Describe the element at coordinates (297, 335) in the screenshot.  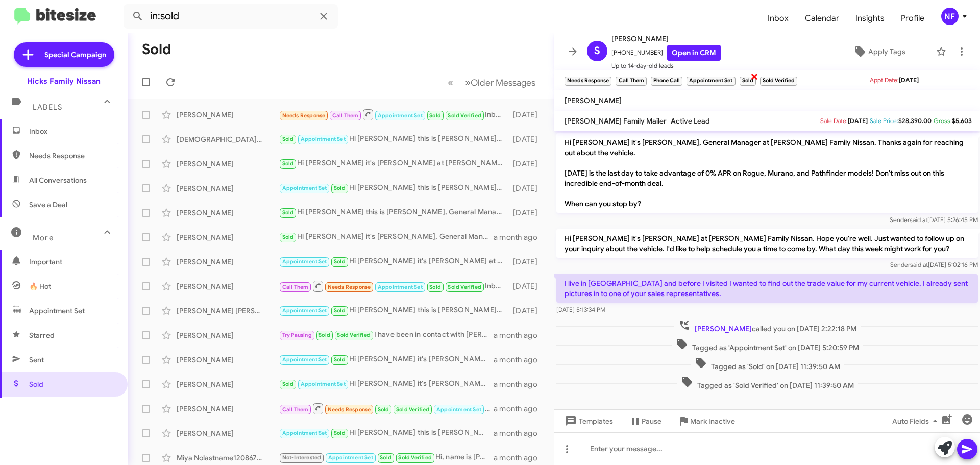
I see `span: Try Pausing` at that location.